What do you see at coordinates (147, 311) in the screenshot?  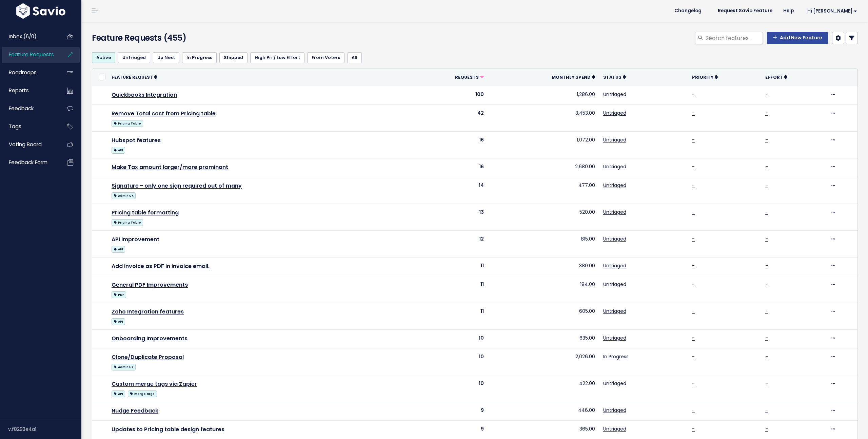 I see `a: Zoho Integration features` at bounding box center [147, 311].